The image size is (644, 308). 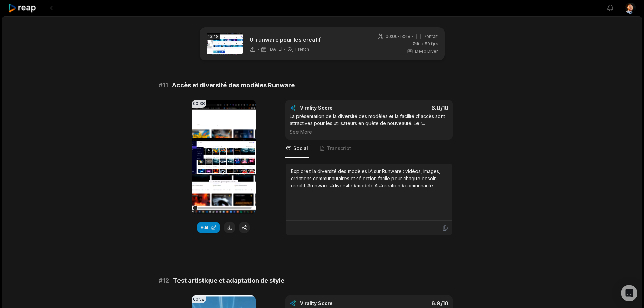 What do you see at coordinates (300, 149) in the screenshot?
I see `span: Social` at bounding box center [300, 149].